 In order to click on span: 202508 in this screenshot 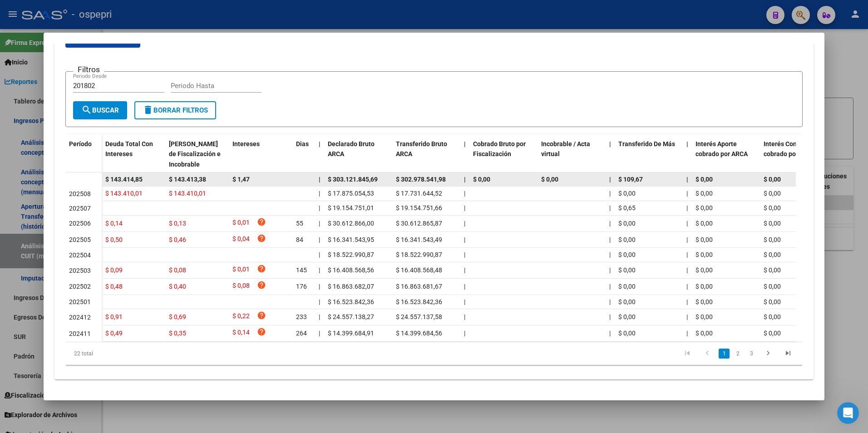, I will do `click(80, 194)`.